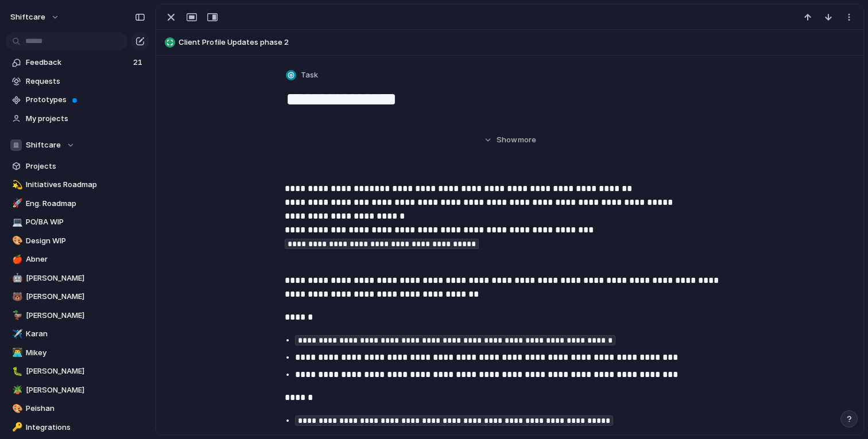 This screenshot has height=439, width=868. What do you see at coordinates (78, 408) in the screenshot?
I see `div: 🎨Peishan` at bounding box center [78, 408].